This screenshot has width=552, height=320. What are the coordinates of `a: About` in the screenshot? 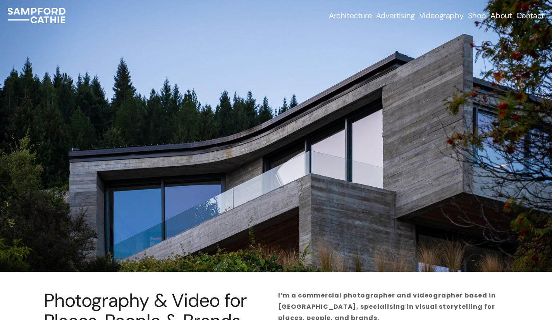 It's located at (501, 16).